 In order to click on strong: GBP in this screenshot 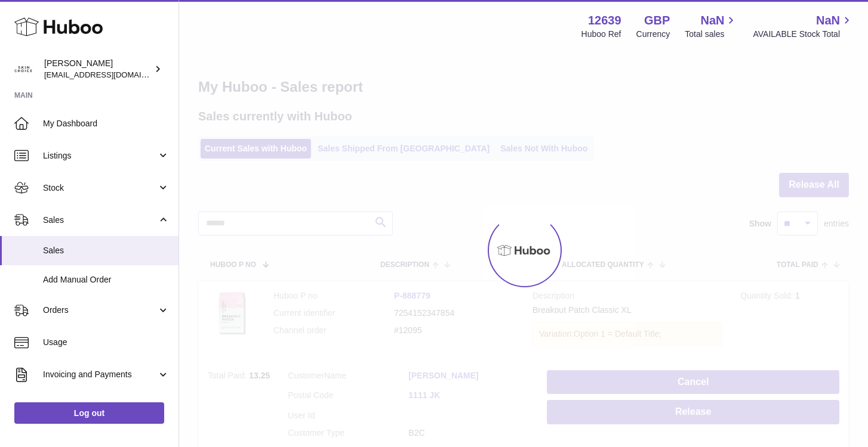, I will do `click(657, 20)`.